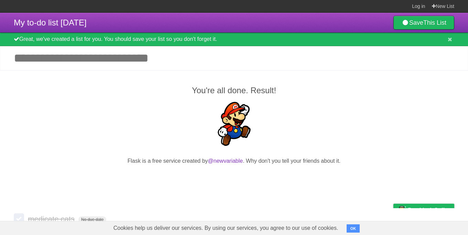 This screenshot has width=468, height=235. Describe the element at coordinates (92, 220) in the screenshot. I see `span: No due date` at that location.